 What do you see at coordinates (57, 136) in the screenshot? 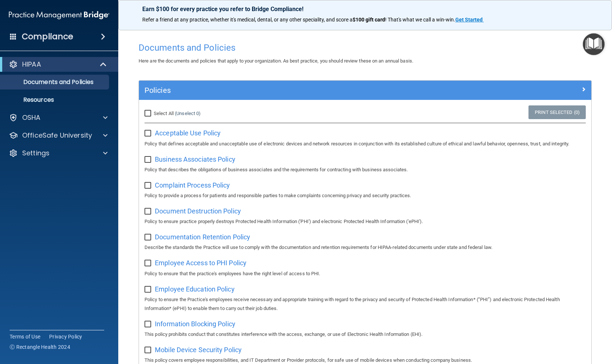
I see `p: OfficeSafe University` at bounding box center [57, 136].